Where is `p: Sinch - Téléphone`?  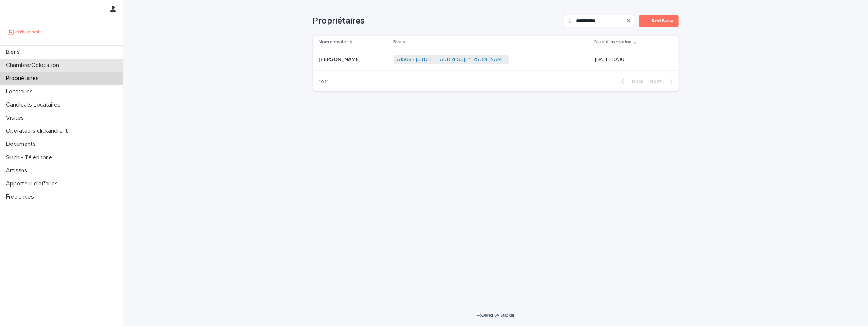 p: Sinch - Téléphone is located at coordinates (31, 157).